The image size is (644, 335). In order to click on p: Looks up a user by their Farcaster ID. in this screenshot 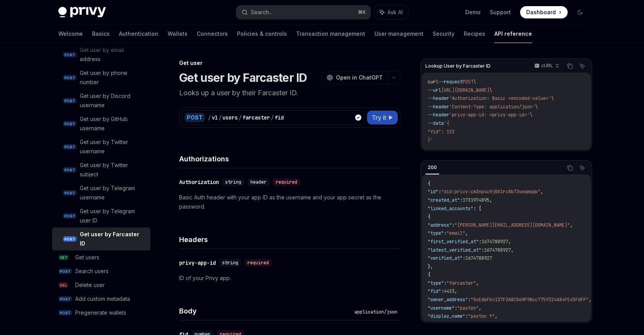, I will do `click(290, 93)`.